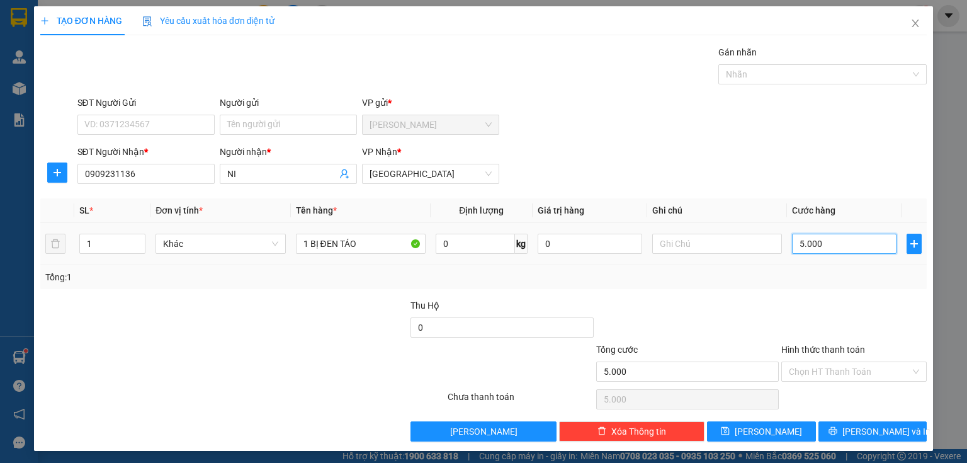  Describe the element at coordinates (81, 21) in the screenshot. I see `span: TẠO ĐƠN HÀNG` at that location.